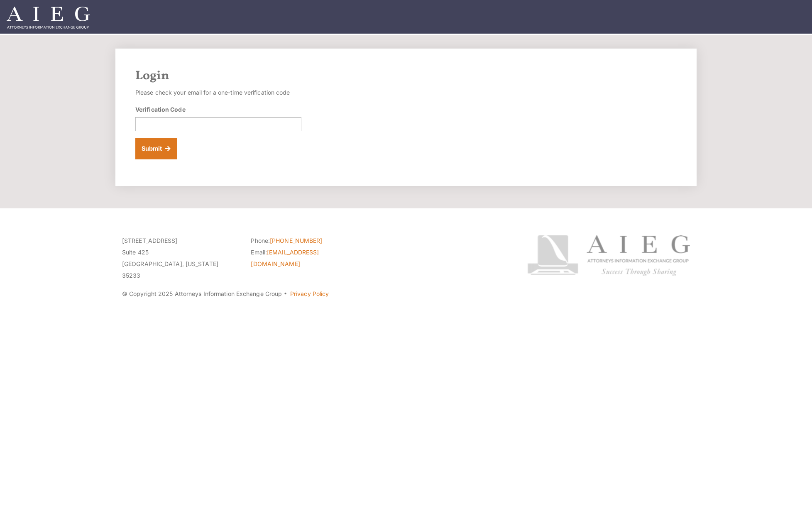 The image size is (812, 518). Describe the element at coordinates (218, 93) in the screenshot. I see `p: Please check your email for a one-time verification code` at that location.